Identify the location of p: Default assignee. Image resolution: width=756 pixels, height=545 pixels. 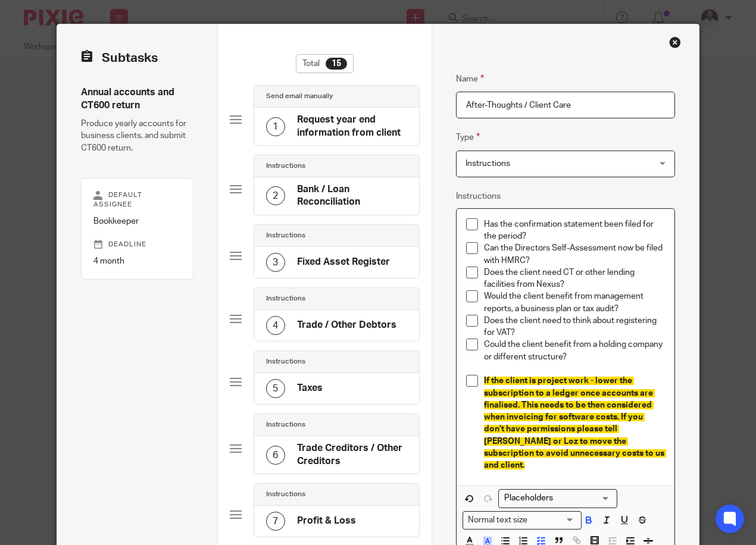
(137, 200).